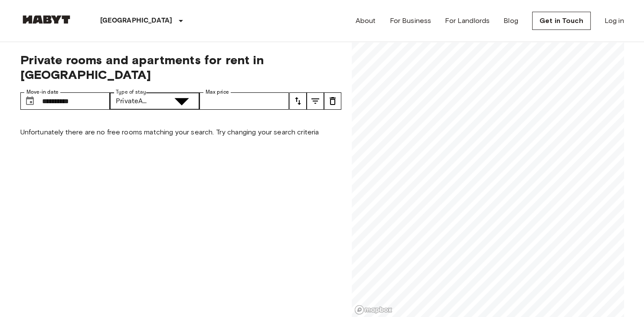  I want to click on img: Habyt, so click(47, 20).